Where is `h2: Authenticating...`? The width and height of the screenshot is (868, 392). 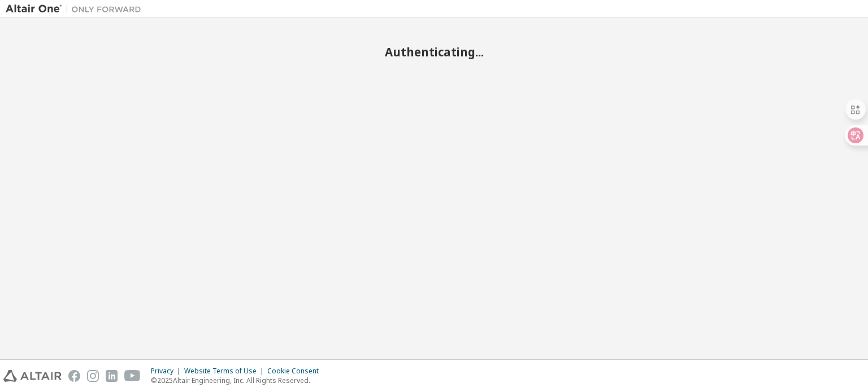
h2: Authenticating... is located at coordinates (434, 52).